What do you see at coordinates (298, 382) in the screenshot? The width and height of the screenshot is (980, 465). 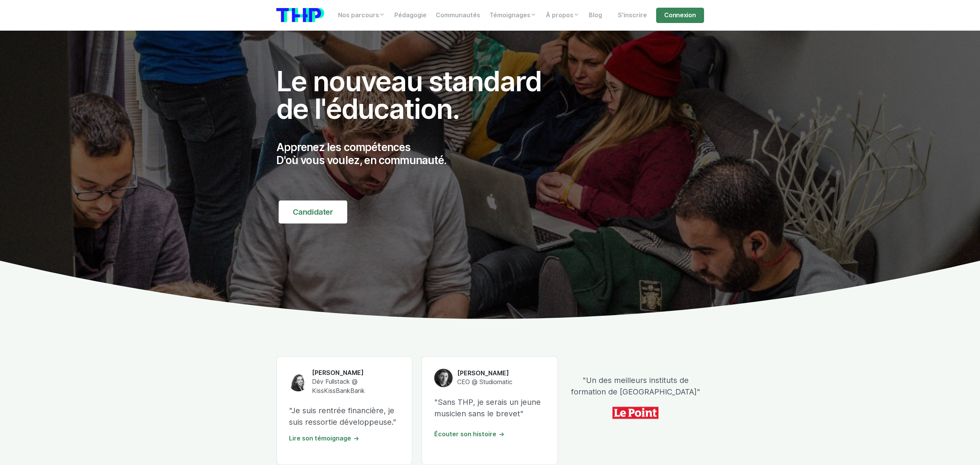 I see `img: Claire` at bounding box center [298, 382].